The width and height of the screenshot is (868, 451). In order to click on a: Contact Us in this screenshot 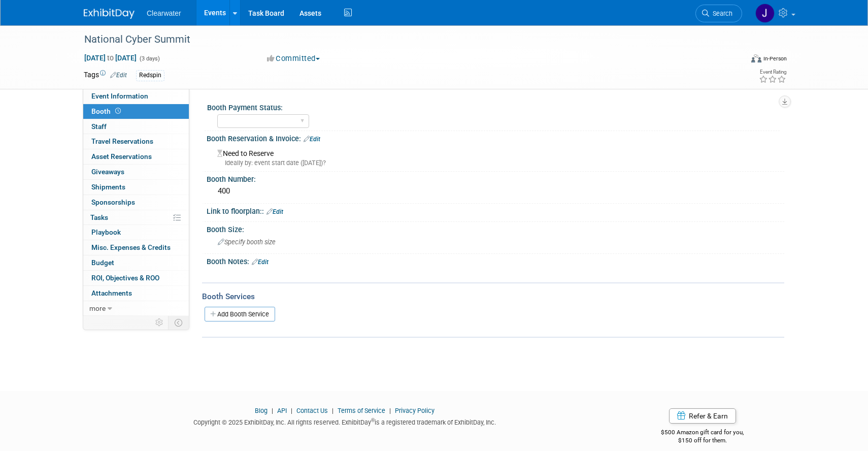, I will do `click(312, 411)`.